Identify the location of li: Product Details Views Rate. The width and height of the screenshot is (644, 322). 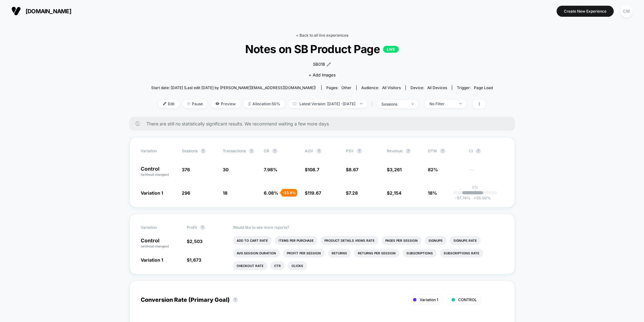
(349, 240).